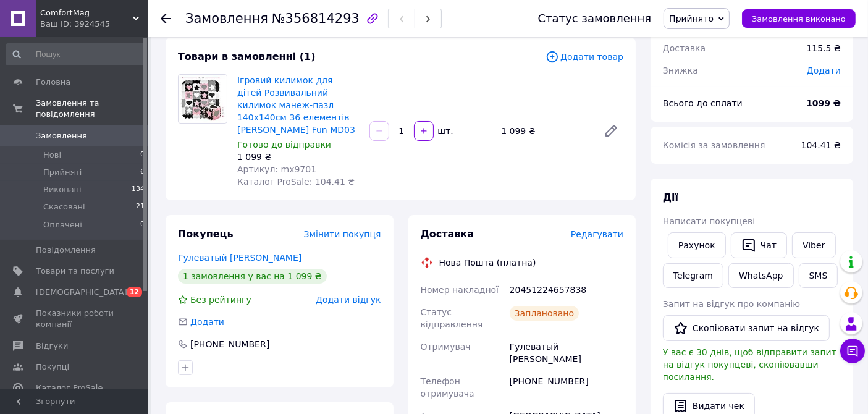 The image size is (868, 414). What do you see at coordinates (702, 103) in the screenshot?
I see `span: Всього до сплати` at bounding box center [702, 103].